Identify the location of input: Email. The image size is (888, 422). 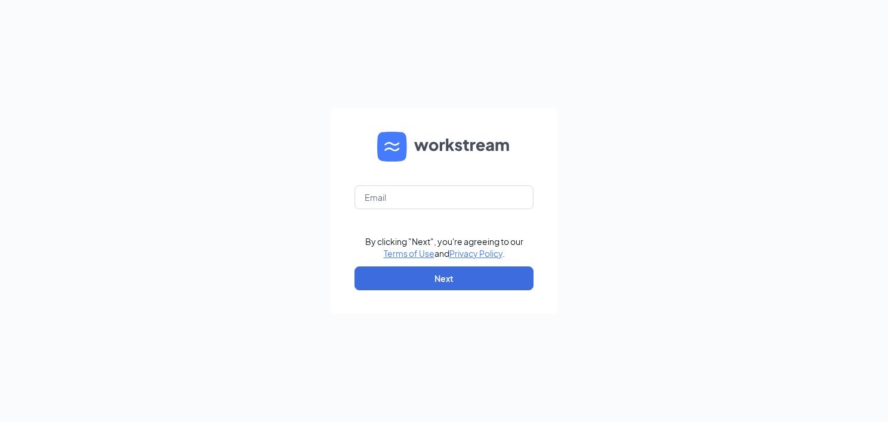
(444, 197).